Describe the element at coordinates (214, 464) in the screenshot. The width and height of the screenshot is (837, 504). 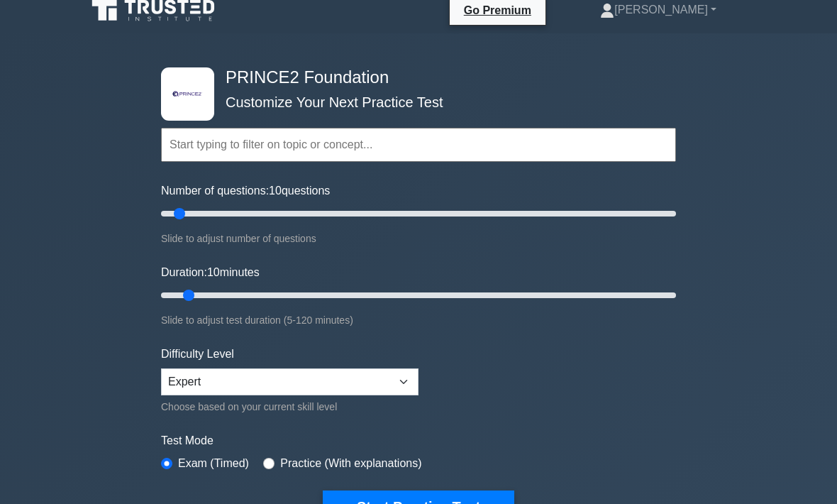
I see `label: Exam (Timed)` at that location.